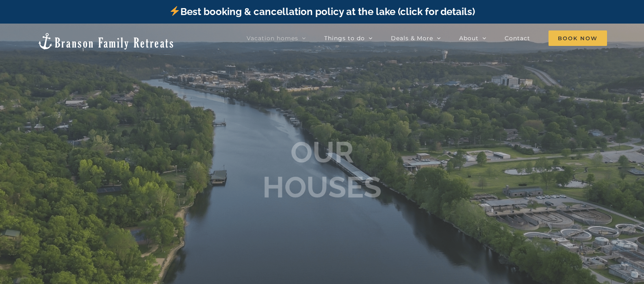 The width and height of the screenshot is (644, 284). Describe the element at coordinates (348, 38) in the screenshot. I see `a: Things to do` at that location.